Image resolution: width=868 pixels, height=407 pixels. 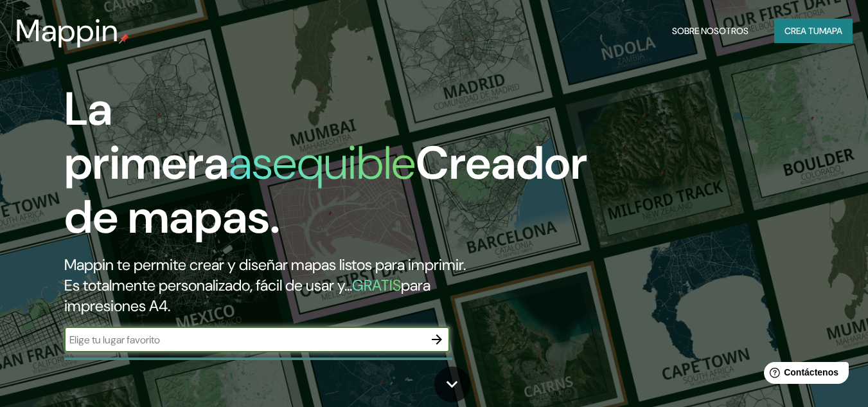 I want to click on button: Sobre nosotros, so click(x=710, y=31).